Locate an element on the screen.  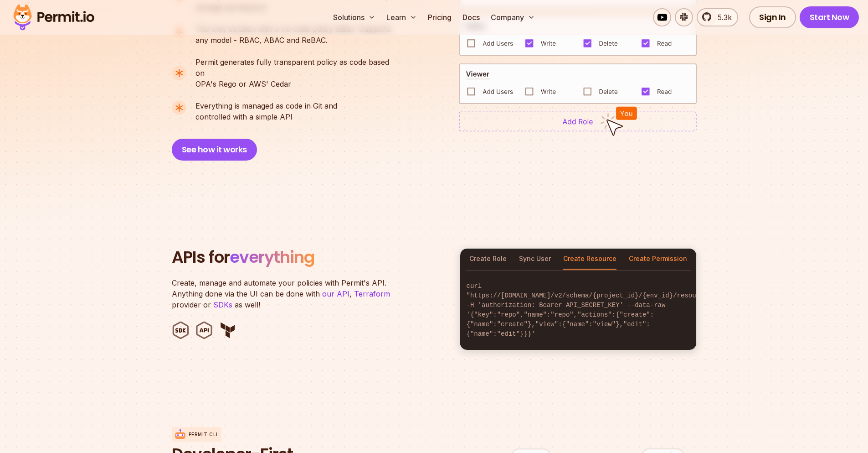
span: Permit generates fully transparent policy as code based on is located at coordinates (297, 67).